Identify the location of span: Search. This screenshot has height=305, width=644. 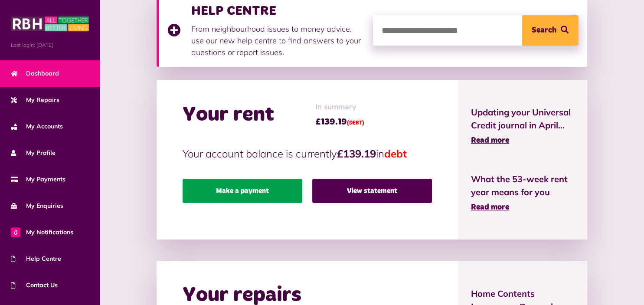
(543, 30).